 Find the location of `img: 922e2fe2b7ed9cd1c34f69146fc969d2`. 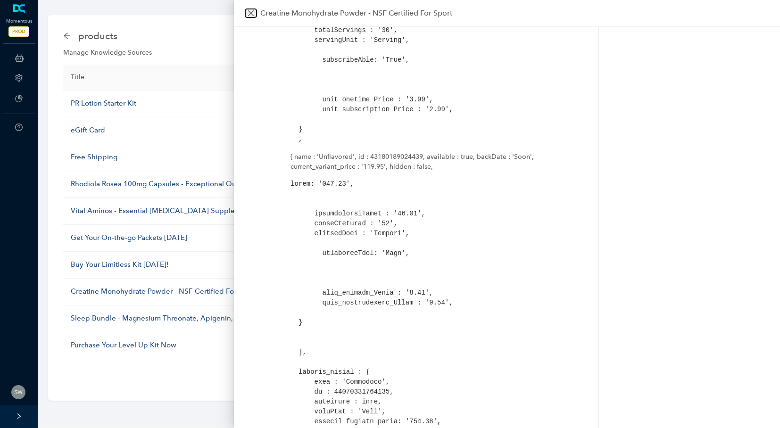

img: 922e2fe2b7ed9cd1c34f69146fc969d2 is located at coordinates (18, 392).